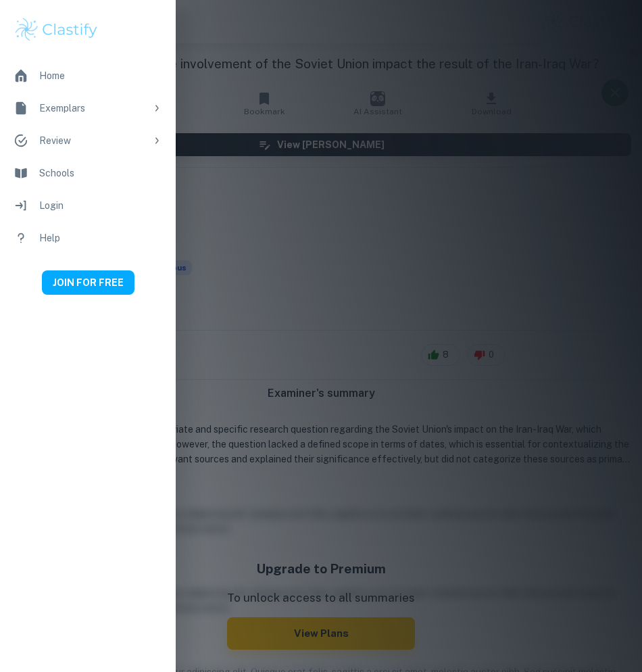 This screenshot has width=642, height=672. I want to click on div: Login, so click(101, 205).